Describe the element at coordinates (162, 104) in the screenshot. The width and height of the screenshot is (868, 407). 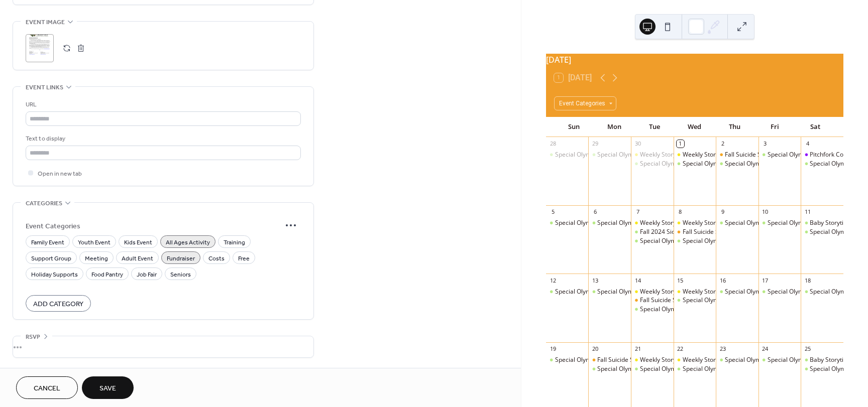
I see `div: URL` at that location.